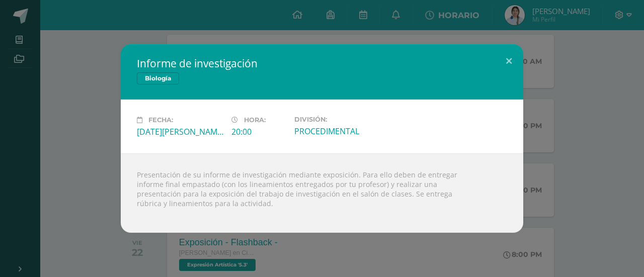  Describe the element at coordinates (508, 61) in the screenshot. I see `button: Close (Esc)` at that location.